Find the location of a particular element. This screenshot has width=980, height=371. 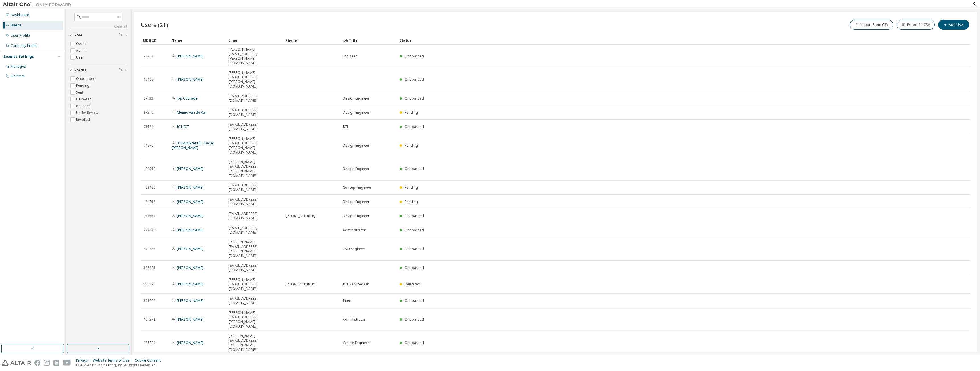

span: Status is located at coordinates (80, 70).